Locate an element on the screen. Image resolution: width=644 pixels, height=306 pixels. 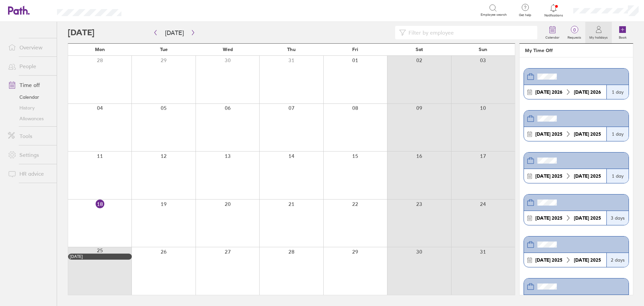
div: 2 days is located at coordinates (618, 260).